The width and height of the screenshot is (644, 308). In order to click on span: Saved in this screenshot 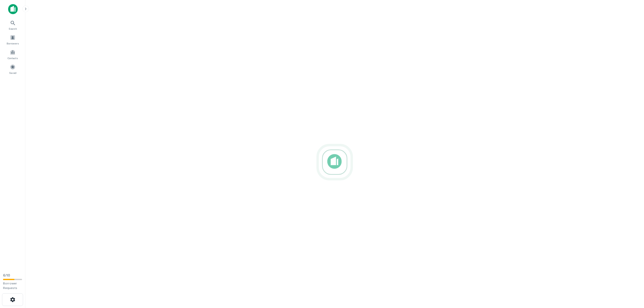, I will do `click(12, 73)`.